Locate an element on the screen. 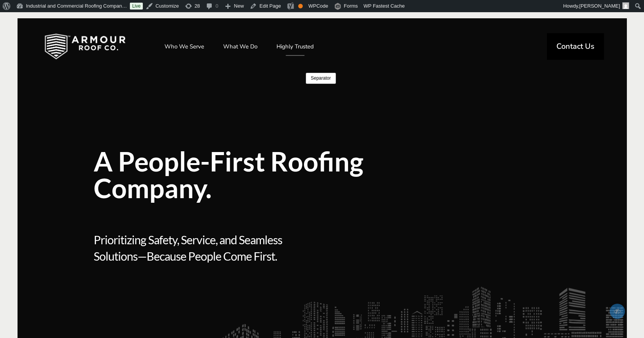 This screenshot has height=338, width=644. img: Industrial and Commercial Roofing Company | Armour Roof Co. is located at coordinates (85, 47).